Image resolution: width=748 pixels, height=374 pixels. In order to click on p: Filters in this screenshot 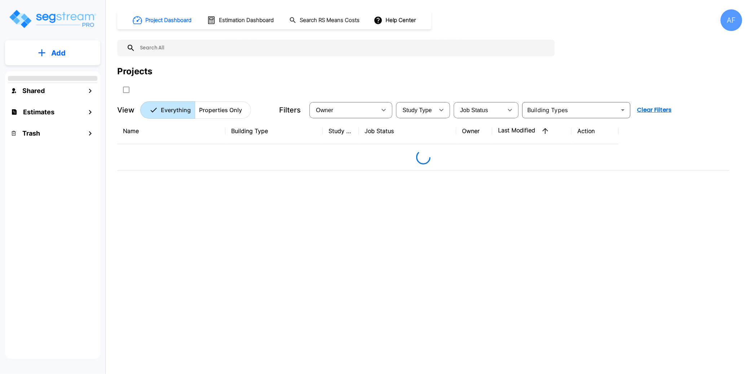, I will do `click(290, 110)`.